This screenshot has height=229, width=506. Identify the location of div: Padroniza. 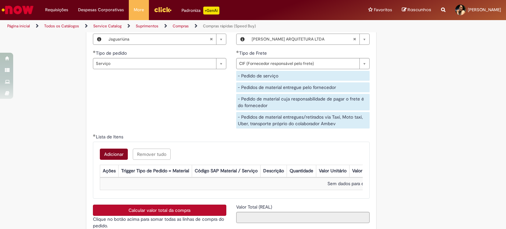
(200, 11).